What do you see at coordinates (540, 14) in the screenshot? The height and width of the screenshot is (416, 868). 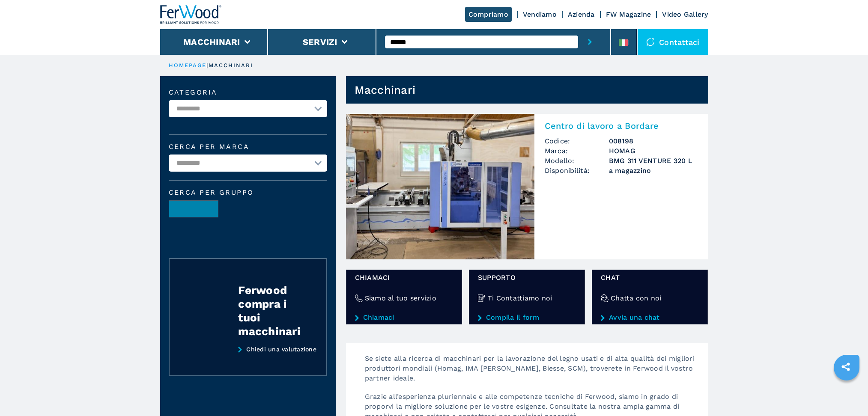 I see `a: Vendiamo` at bounding box center [540, 14].